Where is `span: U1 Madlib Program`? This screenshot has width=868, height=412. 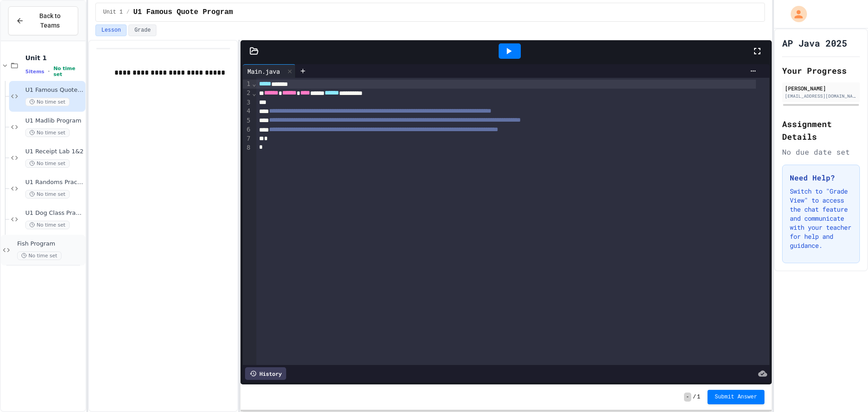
span: U1 Madlib Program is located at coordinates (54, 121).